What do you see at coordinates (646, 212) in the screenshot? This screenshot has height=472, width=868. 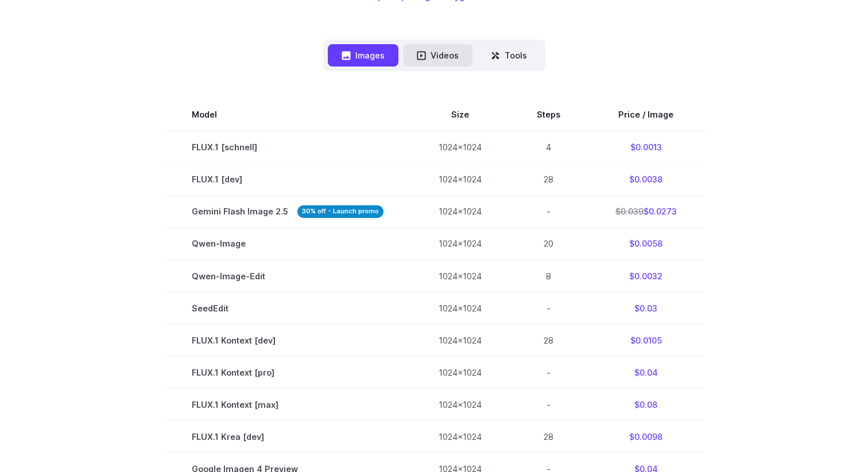 I see `td: $0.0273` at bounding box center [646, 212].